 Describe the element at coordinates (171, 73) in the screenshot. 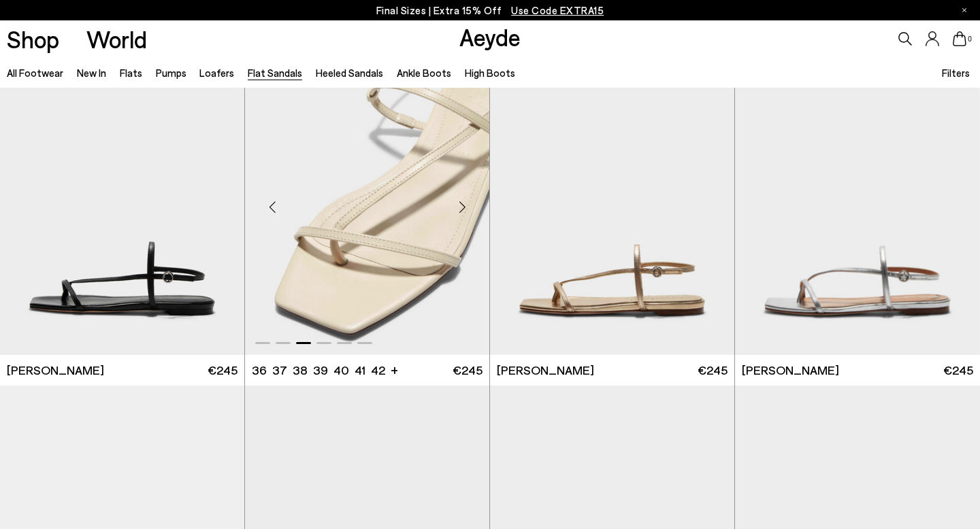

I see `a: Pumps` at that location.